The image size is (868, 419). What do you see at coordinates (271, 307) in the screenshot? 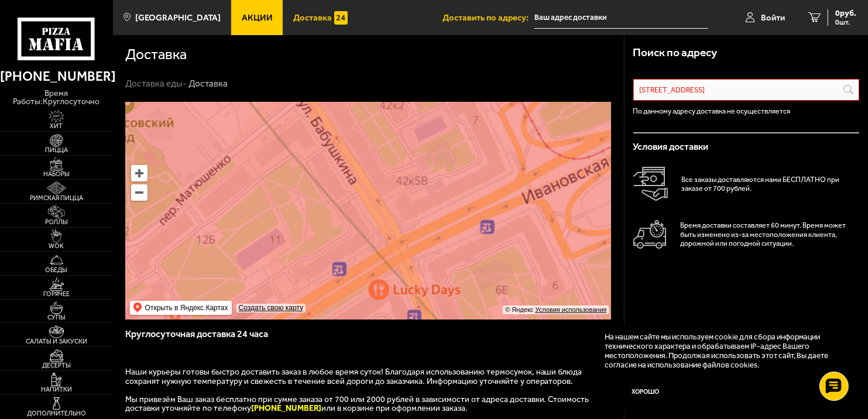
I see `a: Создать свою карту` at bounding box center [271, 307].